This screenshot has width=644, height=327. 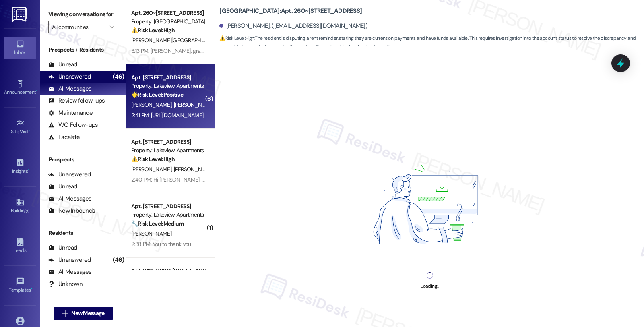 What do you see at coordinates (20, 127) in the screenshot?
I see `a: Site Visit •` at bounding box center [20, 127].